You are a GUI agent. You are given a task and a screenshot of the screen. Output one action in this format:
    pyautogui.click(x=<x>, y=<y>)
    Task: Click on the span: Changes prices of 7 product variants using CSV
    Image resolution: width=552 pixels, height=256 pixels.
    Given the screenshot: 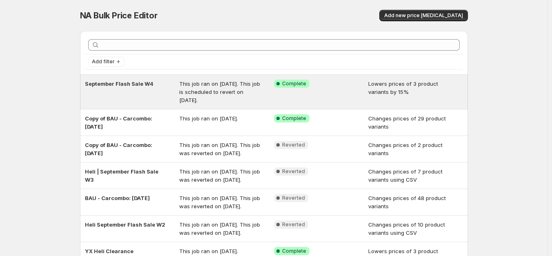 What is the action you would take?
    pyautogui.click(x=406, y=176)
    